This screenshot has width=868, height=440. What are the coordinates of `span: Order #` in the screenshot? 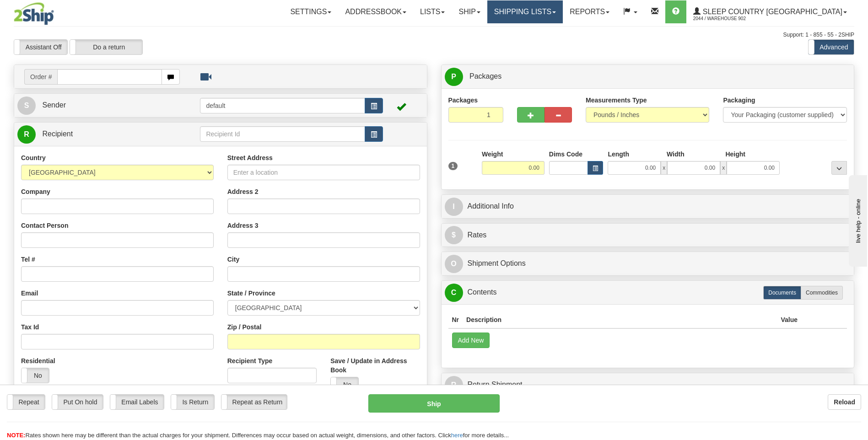 It's located at (40, 76).